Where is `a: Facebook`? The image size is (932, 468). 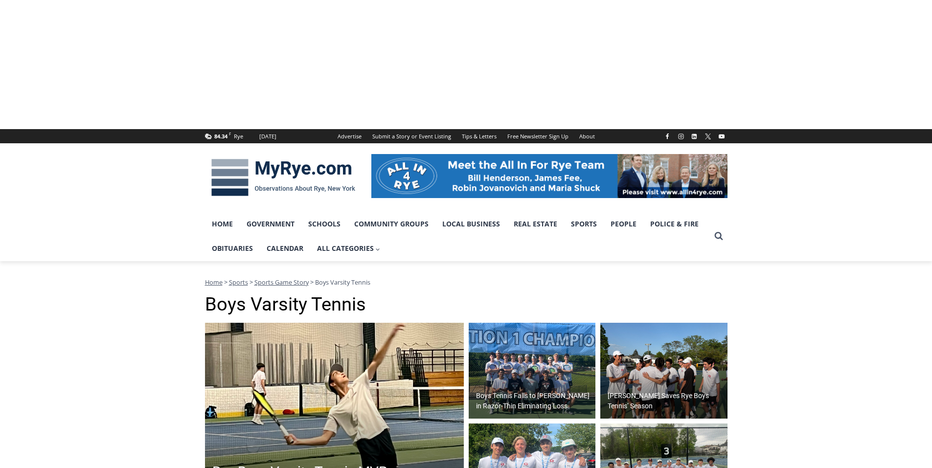
a: Facebook is located at coordinates (668, 137).